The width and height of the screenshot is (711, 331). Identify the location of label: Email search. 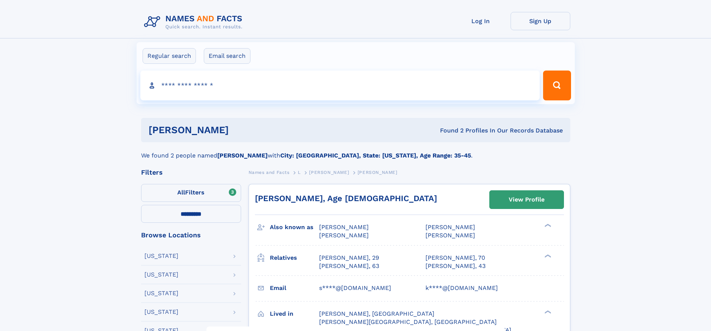
(227, 56).